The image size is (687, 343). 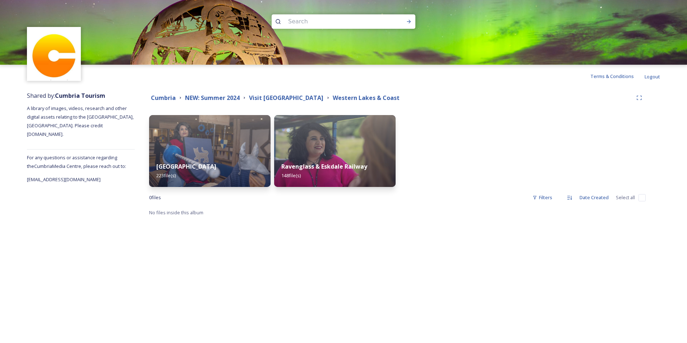 I want to click on img: CUMBRIATOURISM_240612_PaulMitchell_RavenglassAndEskaleRailway_-28.jpg, so click(x=335, y=151).